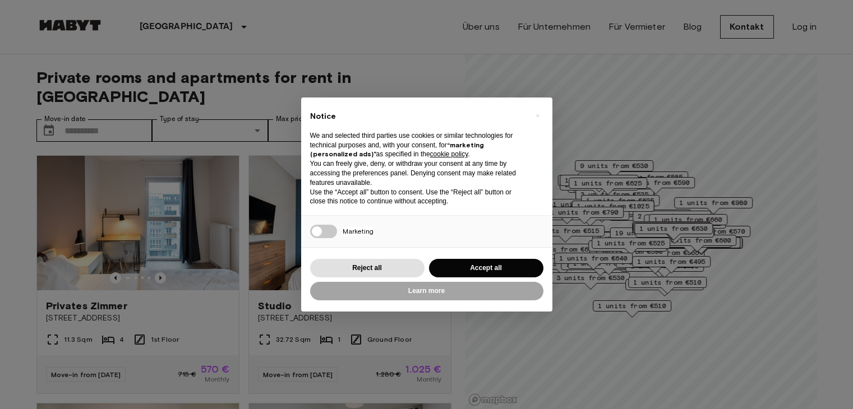  Describe the element at coordinates (418, 173) in the screenshot. I see `p: You can freely give, deny, or withdraw your consent at any time by accessing the preferences pane...` at that location.